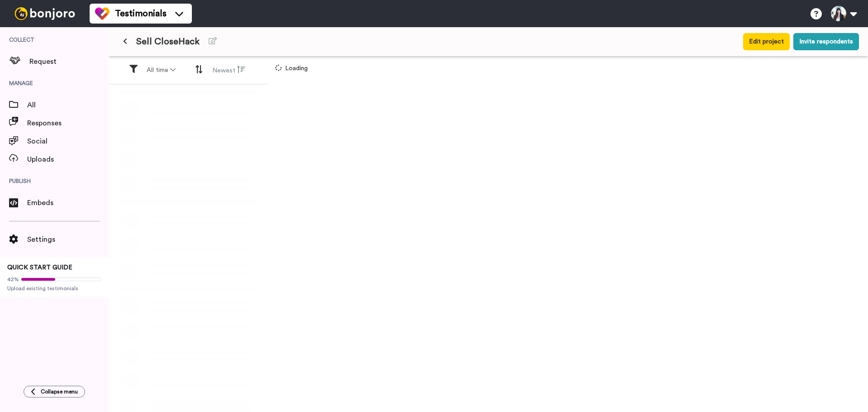 The width and height of the screenshot is (868, 412). I want to click on span: All, so click(68, 105).